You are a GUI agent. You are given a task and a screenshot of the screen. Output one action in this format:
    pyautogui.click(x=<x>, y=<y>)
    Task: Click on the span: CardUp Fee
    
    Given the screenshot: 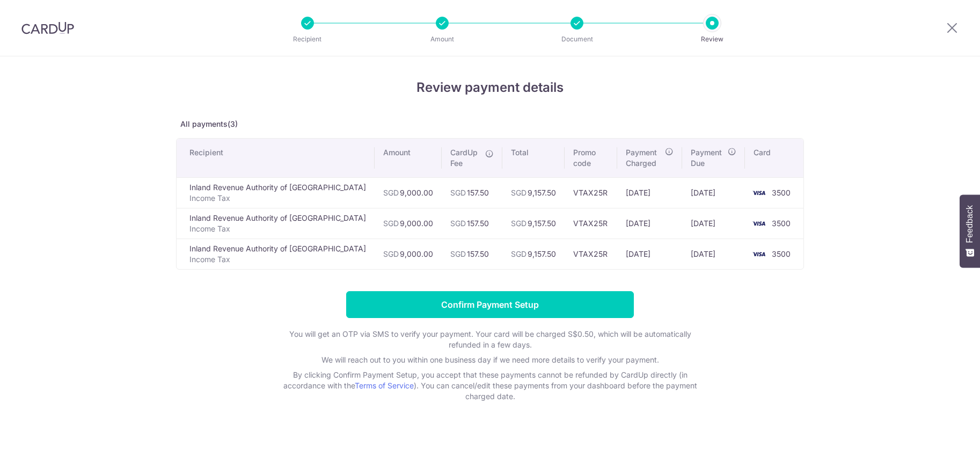 What is the action you would take?
    pyautogui.click(x=465, y=158)
    